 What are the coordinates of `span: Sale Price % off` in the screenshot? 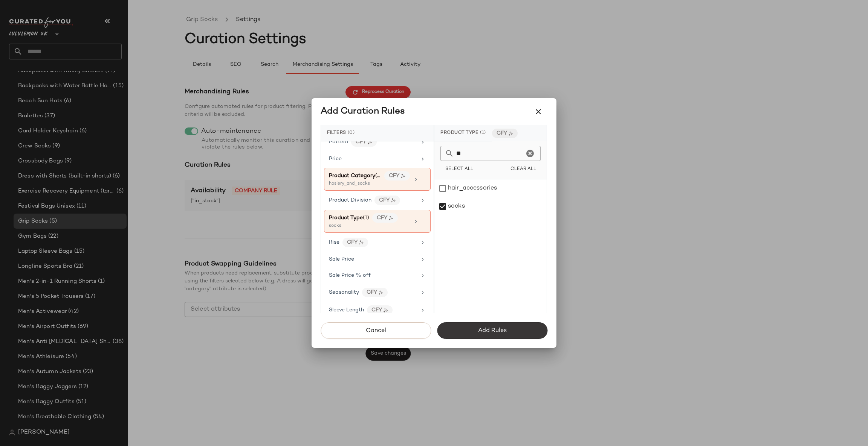 It's located at (349, 276).